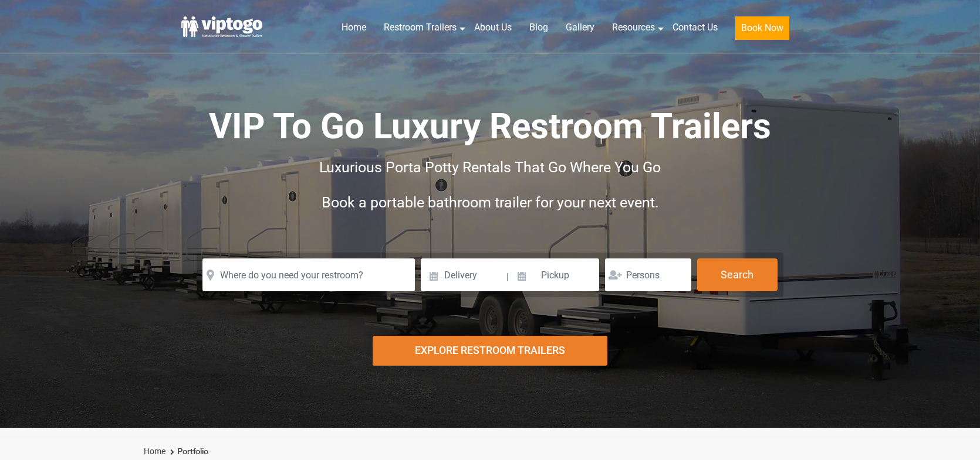 The image size is (980, 460). What do you see at coordinates (648, 275) in the screenshot?
I see `input: Persons` at bounding box center [648, 275].